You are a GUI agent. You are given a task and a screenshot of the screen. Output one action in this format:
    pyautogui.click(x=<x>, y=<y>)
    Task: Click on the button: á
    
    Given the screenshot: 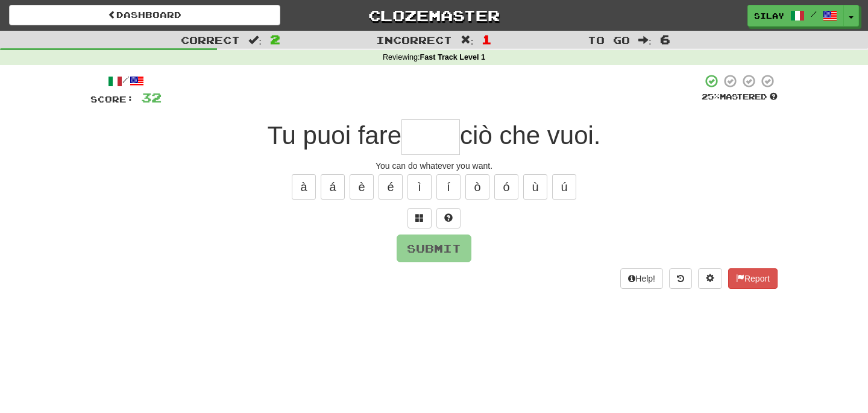 What is the action you would take?
    pyautogui.click(x=333, y=187)
    